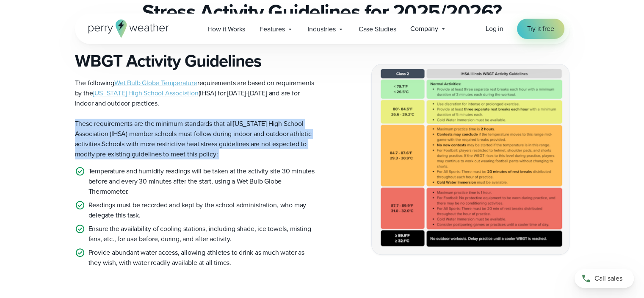 The image size is (644, 298). Describe the element at coordinates (191, 149) in the screenshot. I see `span: Schools with more restrictive heat stress guidelines are not expected to modify pre-existing guid...` at that location.